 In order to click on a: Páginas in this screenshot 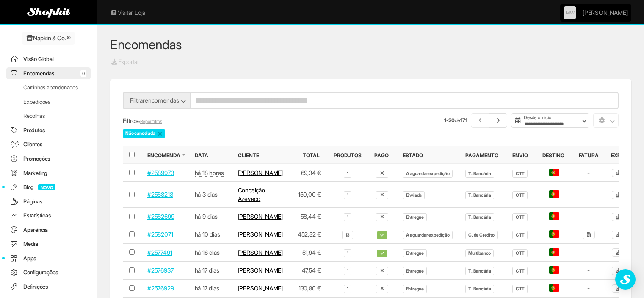, I will do `click(48, 201)`.